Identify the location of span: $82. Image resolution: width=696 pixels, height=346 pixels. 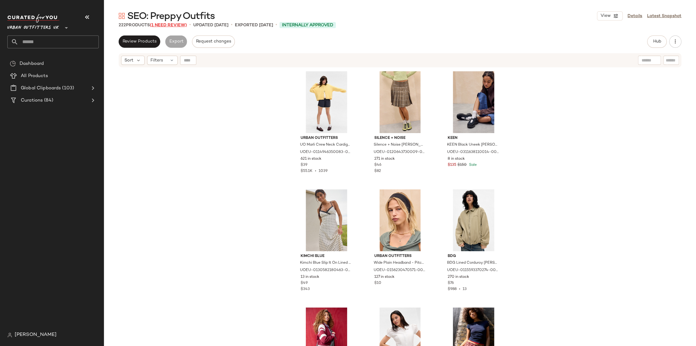
(378, 171).